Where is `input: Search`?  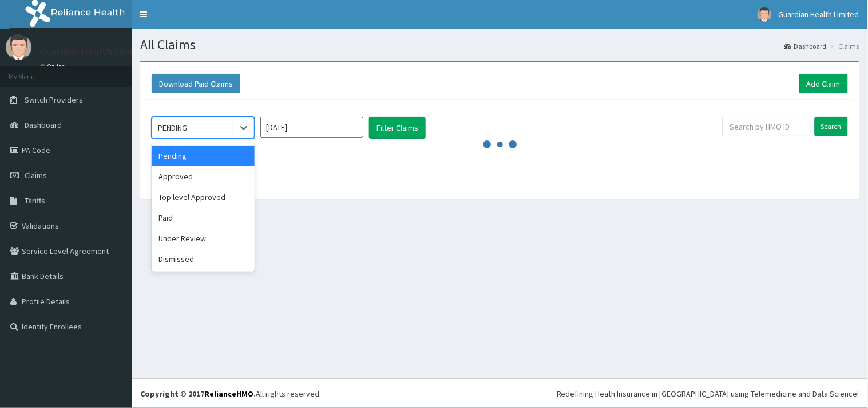
input: Search is located at coordinates (832, 126).